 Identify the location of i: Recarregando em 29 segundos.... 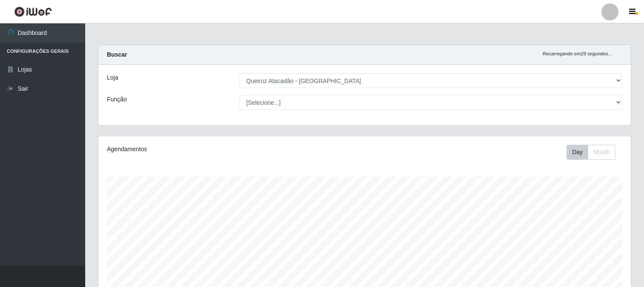
(577, 54).